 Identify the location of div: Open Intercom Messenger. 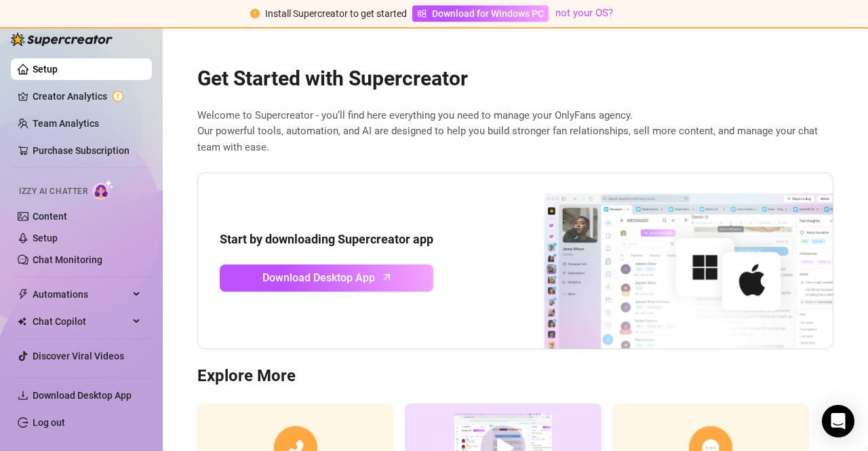
(838, 421).